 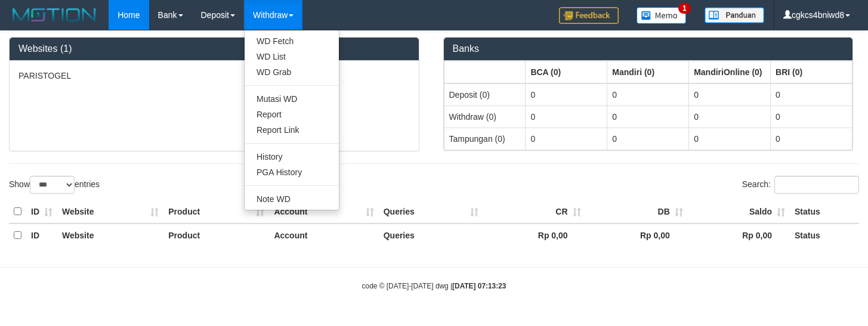 What do you see at coordinates (292, 114) in the screenshot?
I see `a: Report` at bounding box center [292, 114].